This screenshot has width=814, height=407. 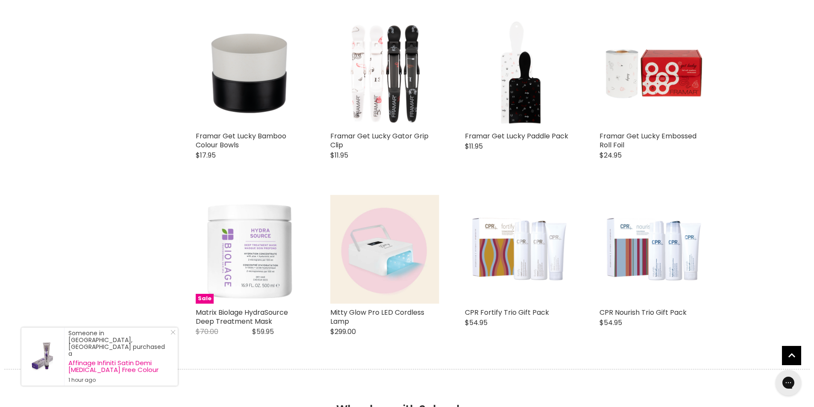 I want to click on a: Framar Get Lucky Bamboo Colour Bowls Framar Get Lucky Bamboo Colour Bowls, so click(x=250, y=73).